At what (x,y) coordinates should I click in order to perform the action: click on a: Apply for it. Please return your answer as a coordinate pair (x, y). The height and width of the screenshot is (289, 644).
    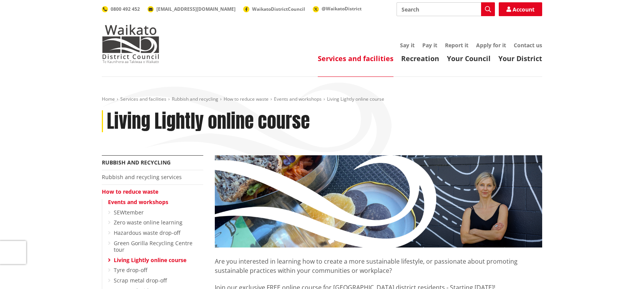
    Looking at the image, I should click on (492, 45).